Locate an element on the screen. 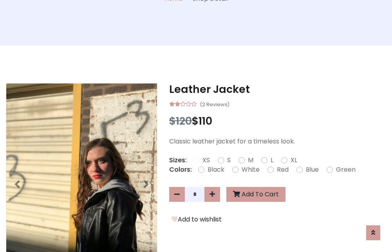 This screenshot has width=392, height=252. label: Green is located at coordinates (346, 170).